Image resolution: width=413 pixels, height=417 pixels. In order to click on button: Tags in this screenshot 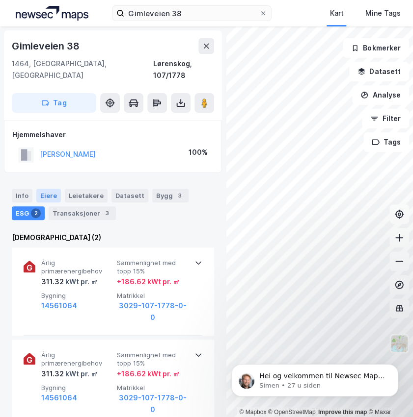, I will do `click(386, 142)`.